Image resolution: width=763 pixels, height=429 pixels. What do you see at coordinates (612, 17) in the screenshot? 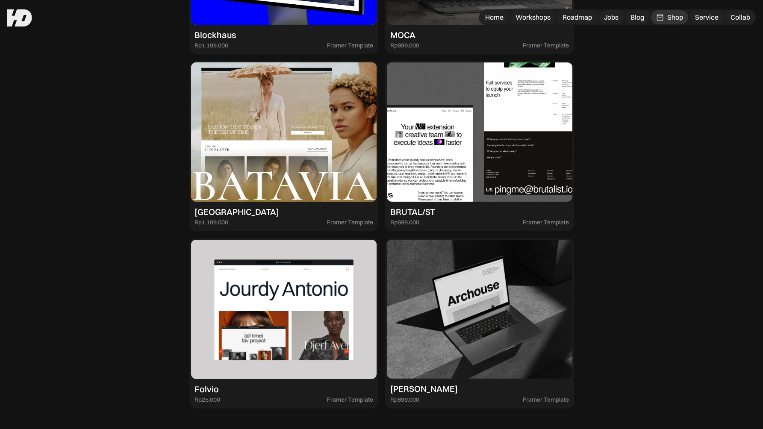
I see `div: Jobs` at bounding box center [612, 17].